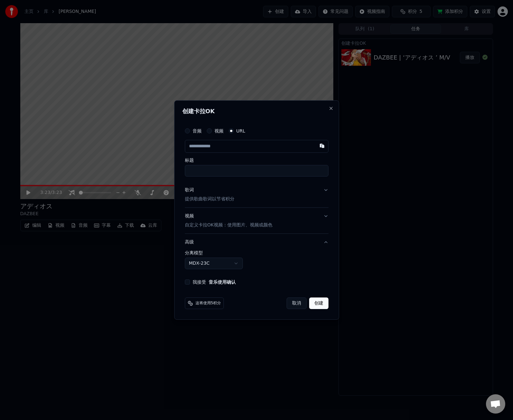  Describe the element at coordinates (219, 131) in the screenshot. I see `label: 视频` at that location.